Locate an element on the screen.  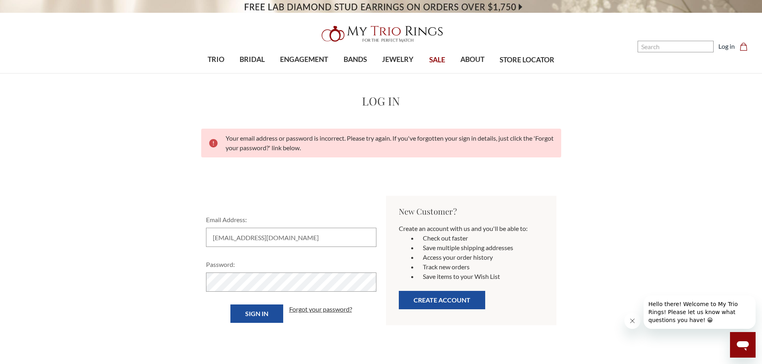
img: My Trio Rings is located at coordinates (381, 34).